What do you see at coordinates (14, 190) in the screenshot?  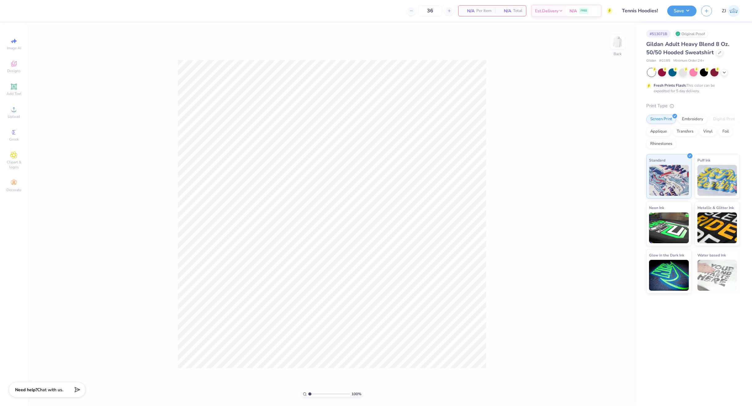 I see `span: Decorate` at bounding box center [14, 190].